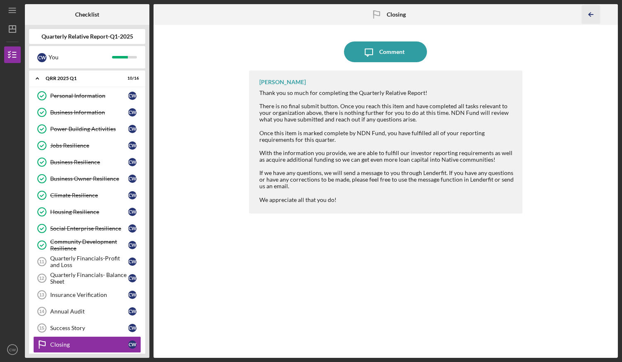  Describe the element at coordinates (87, 196) in the screenshot. I see `a: Climate ResilienceCW` at that location.